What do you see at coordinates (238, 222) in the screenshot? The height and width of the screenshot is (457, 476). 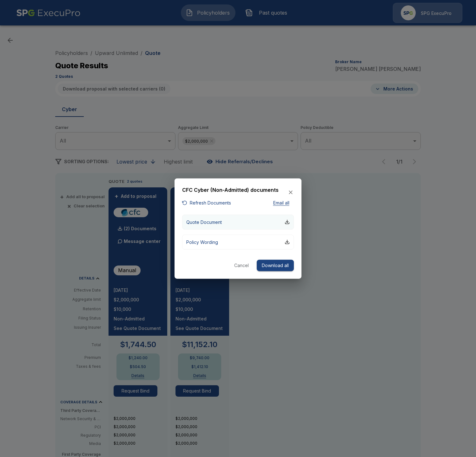 I see `button: Quote Document` at bounding box center [238, 222].